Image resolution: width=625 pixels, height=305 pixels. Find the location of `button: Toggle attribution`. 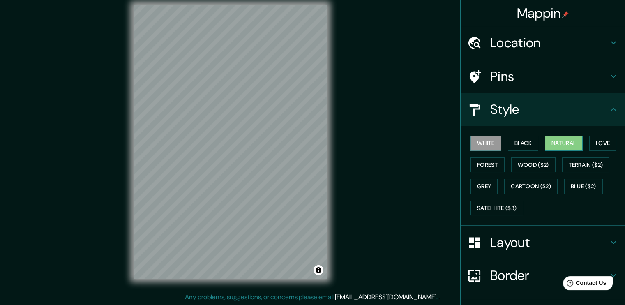

button: Toggle attribution is located at coordinates (318, 270).